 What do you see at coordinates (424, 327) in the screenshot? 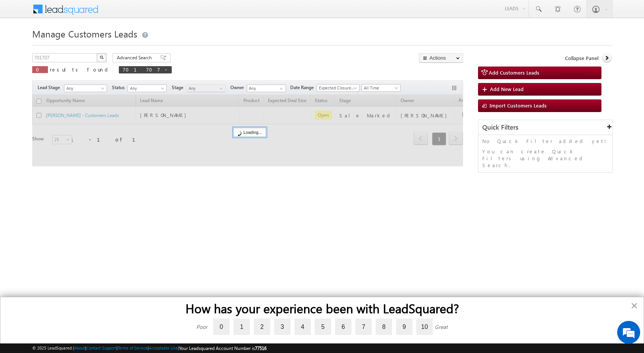
I see `label: 10` at bounding box center [424, 327].